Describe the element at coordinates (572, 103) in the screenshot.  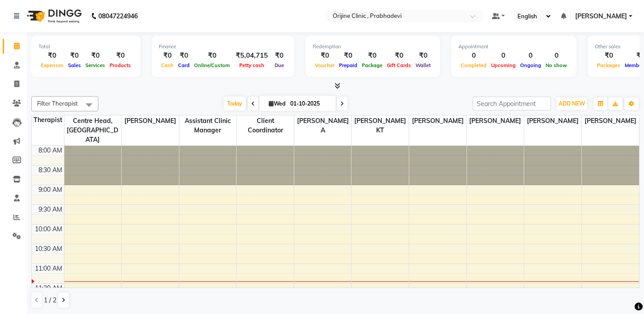
I see `span: ADD NEW` at that location.